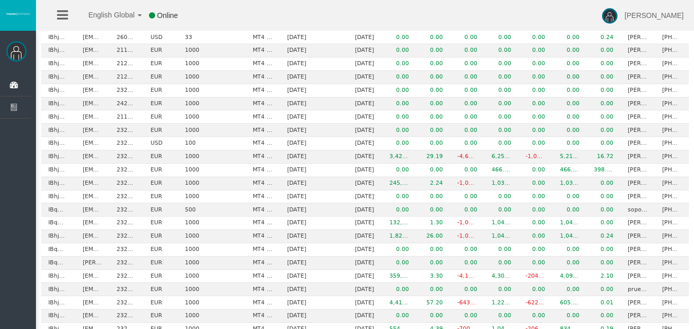  Describe the element at coordinates (569, 237) in the screenshot. I see `td: 1,048.80` at that location.